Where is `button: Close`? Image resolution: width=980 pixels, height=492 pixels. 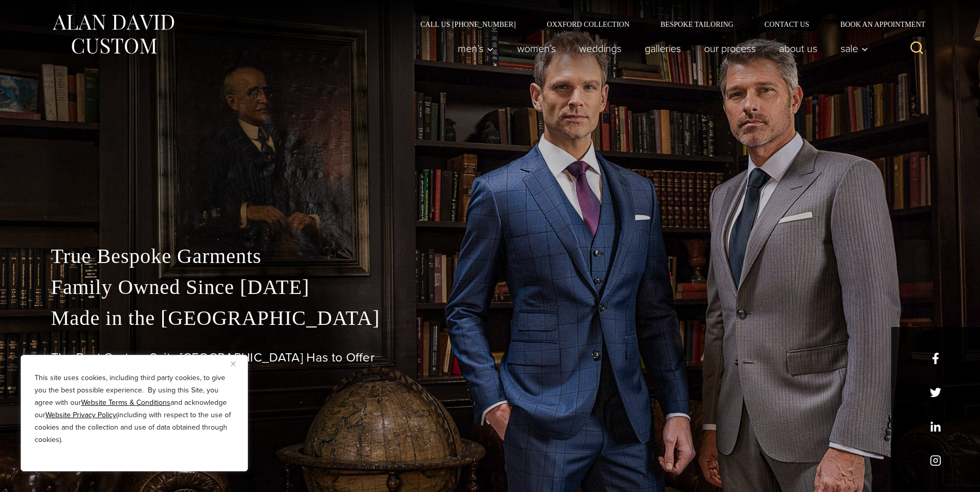
button: Close is located at coordinates (237, 364).